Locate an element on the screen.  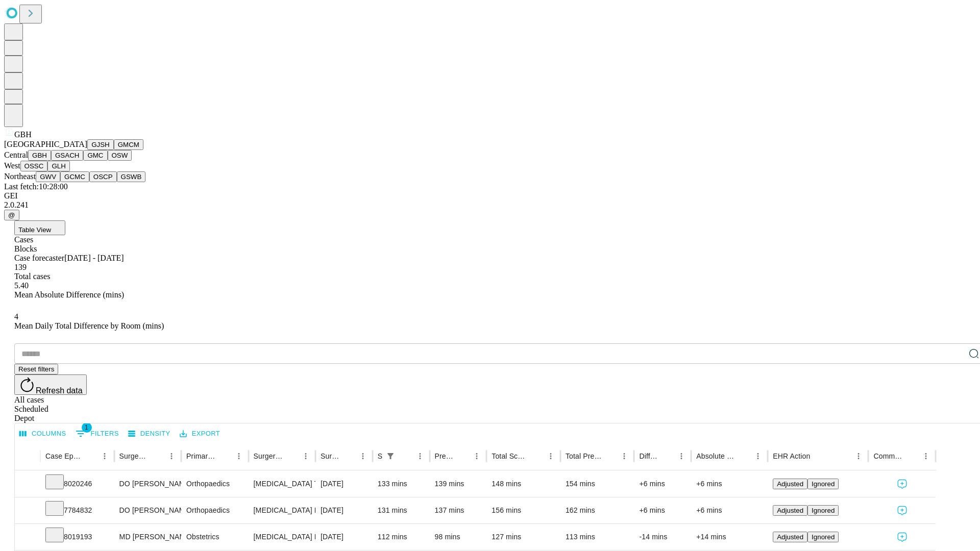
span: Mean Absolute Difference (mins) is located at coordinates (69, 295).